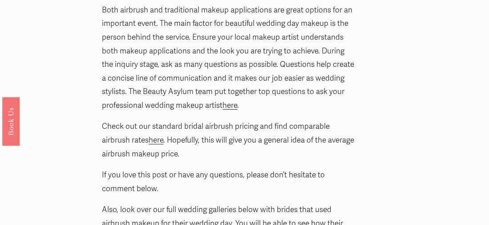 This screenshot has width=489, height=225. I want to click on p: Both airbrush and traditional makeup applications are great options for an important event. The m..., so click(229, 58).